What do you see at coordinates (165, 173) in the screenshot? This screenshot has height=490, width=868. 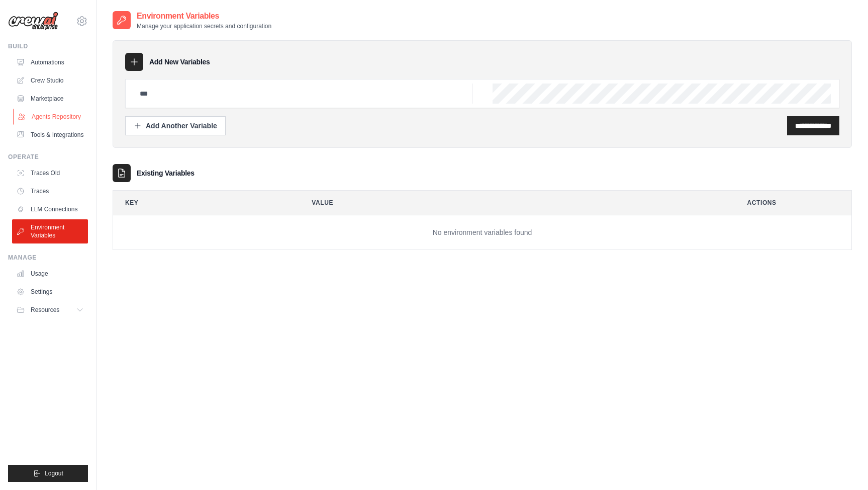 I see `h3: Existing Variables` at bounding box center [165, 173].